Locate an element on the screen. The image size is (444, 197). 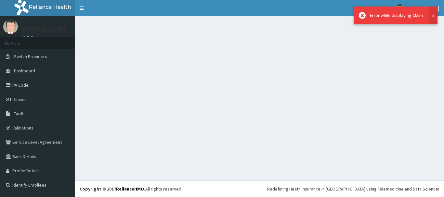
footer: All rights reserved. is located at coordinates (260, 189).